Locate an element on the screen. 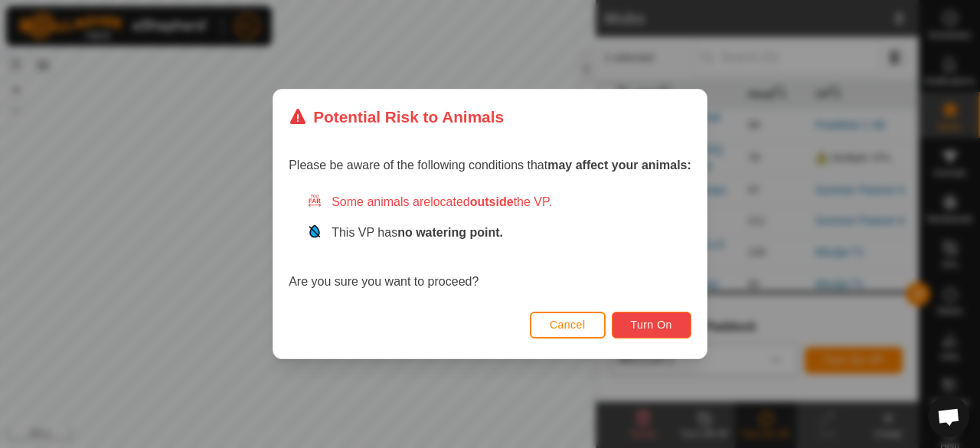 This screenshot has width=980, height=448. div: Open chat is located at coordinates (949, 417).